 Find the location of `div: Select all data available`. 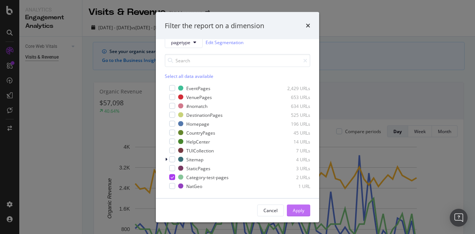

div: Select all data available is located at coordinates (237, 76).